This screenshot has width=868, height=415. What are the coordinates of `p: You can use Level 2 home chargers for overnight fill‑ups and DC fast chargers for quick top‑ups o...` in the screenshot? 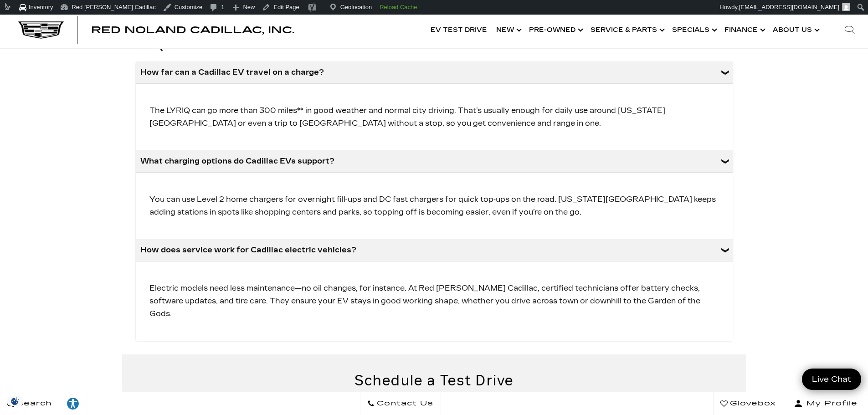 It's located at (434, 206).